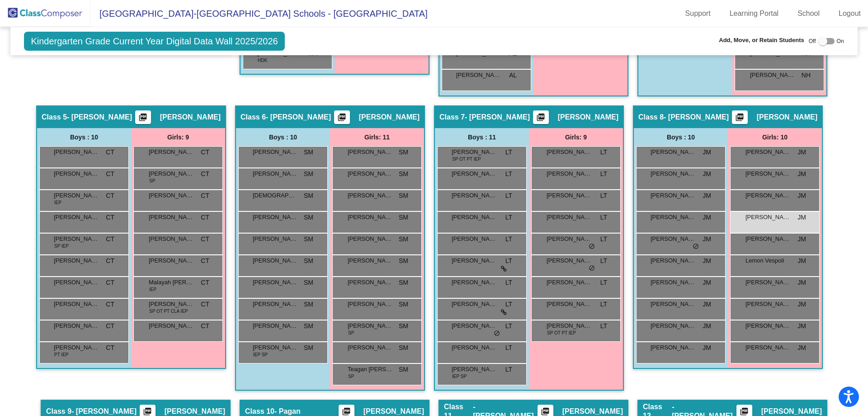  Describe the element at coordinates (513, 75) in the screenshot. I see `span: AL` at that location.